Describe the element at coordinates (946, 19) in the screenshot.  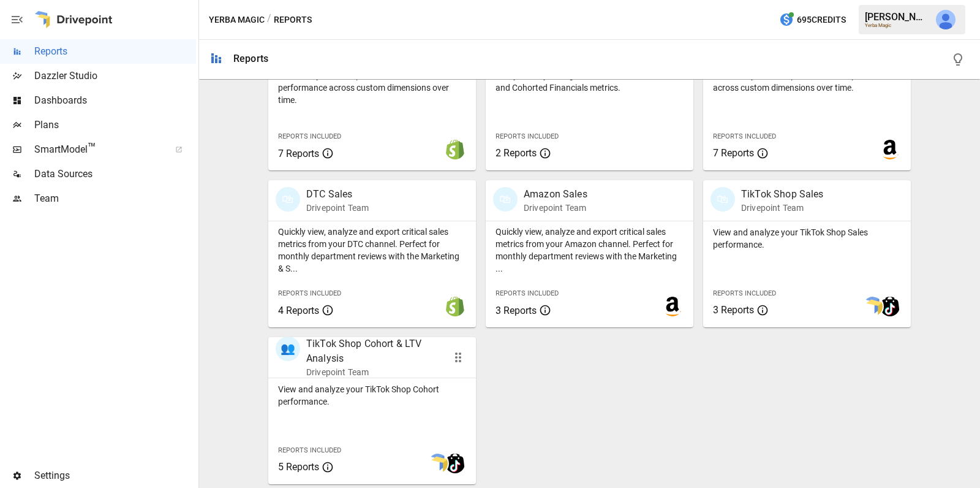
I see `button: Julie Wilton` at that location.